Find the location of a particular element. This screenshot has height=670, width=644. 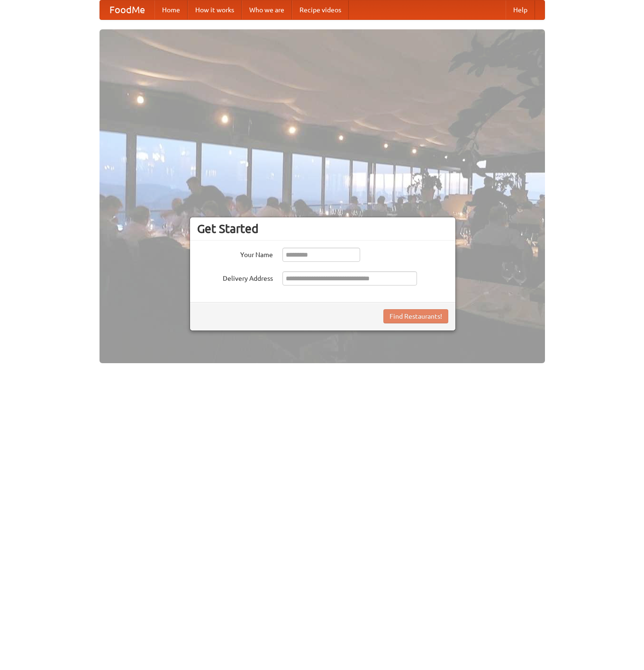

label: Delivery Address is located at coordinates (235, 277).